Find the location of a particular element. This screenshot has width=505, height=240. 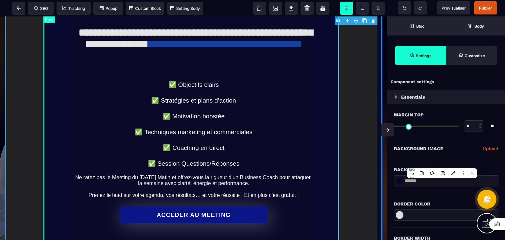

button: ACCEDER AU MEETING is located at coordinates (194, 198).